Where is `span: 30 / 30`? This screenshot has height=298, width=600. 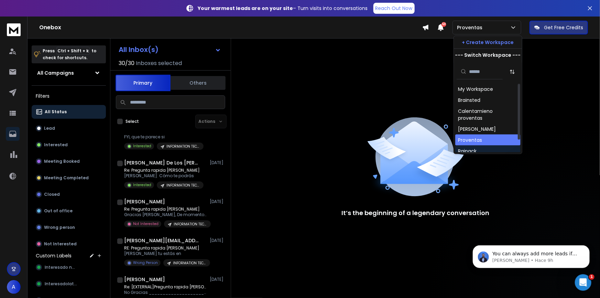
span: 30 / 30 is located at coordinates (126, 63).